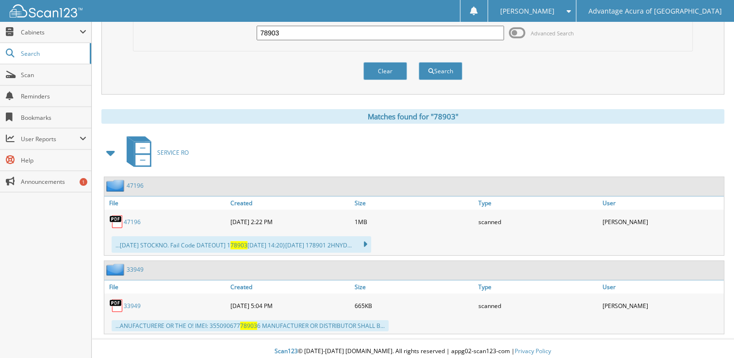 The height and width of the screenshot is (358, 734). What do you see at coordinates (532, 351) in the screenshot?
I see `a: Privacy Policy` at bounding box center [532, 351].